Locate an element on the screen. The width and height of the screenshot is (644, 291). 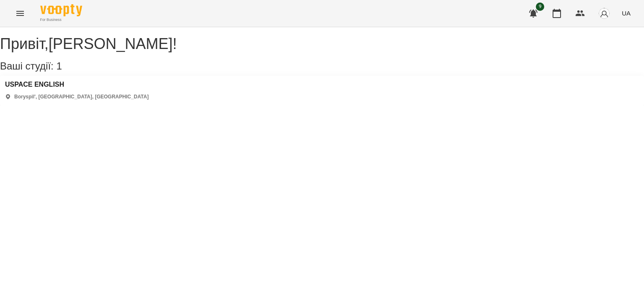
img: avatar_s.png is located at coordinates (604, 14).